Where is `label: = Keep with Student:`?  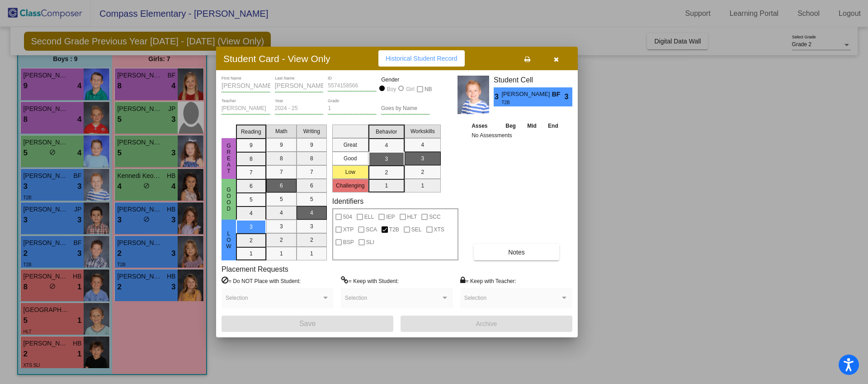 label: = Keep with Student: is located at coordinates (370, 281).